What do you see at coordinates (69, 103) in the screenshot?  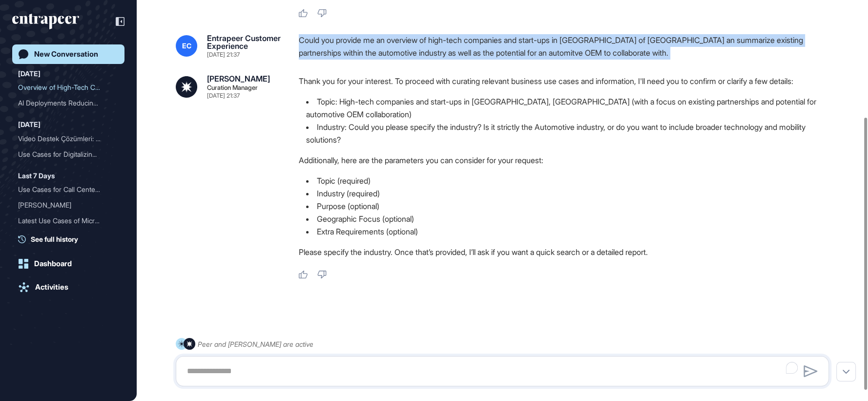 I see `div: AI Deployments Reducing Call Center Agent Response Time and Achieving Cost Savings` at bounding box center [69, 103].